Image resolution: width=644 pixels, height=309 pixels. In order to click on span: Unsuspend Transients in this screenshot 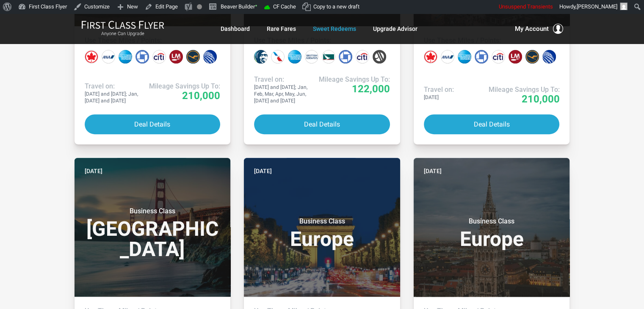, I will do `click(526, 6)`.